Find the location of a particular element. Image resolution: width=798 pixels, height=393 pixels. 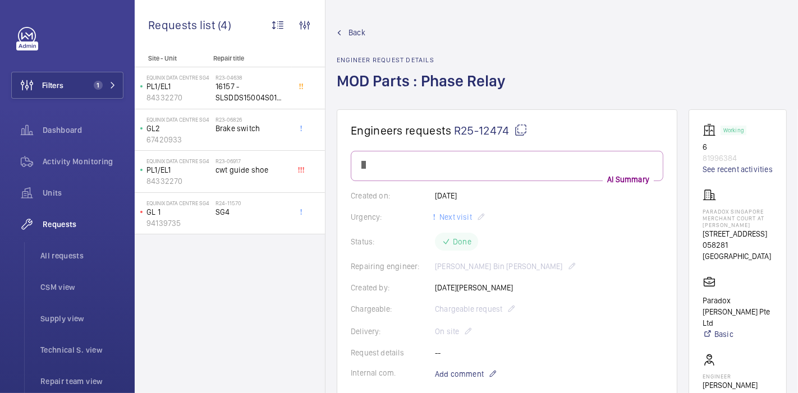

span: Brake switch is located at coordinates (252, 128).